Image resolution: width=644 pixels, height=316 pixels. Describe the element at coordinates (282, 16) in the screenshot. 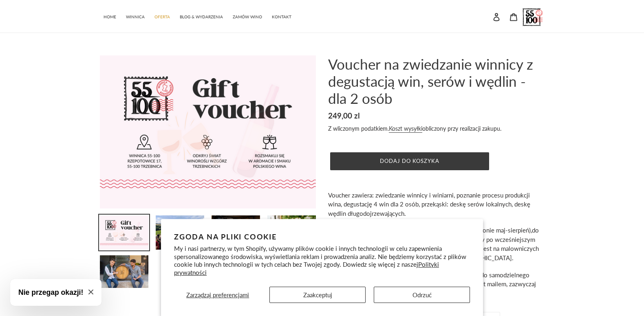

I see `a: KONTAKT` at that location.